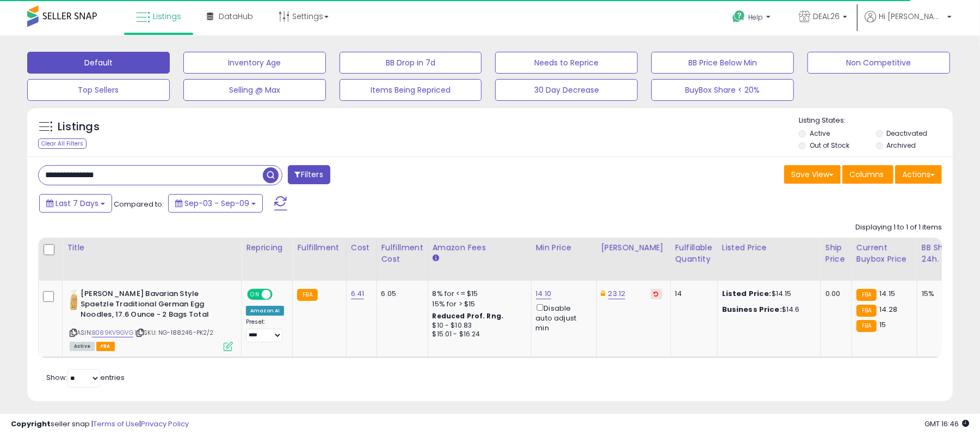 The height and width of the screenshot is (435, 980). Describe the element at coordinates (478, 294) in the screenshot. I see `div: 8% for <= $15` at that location.